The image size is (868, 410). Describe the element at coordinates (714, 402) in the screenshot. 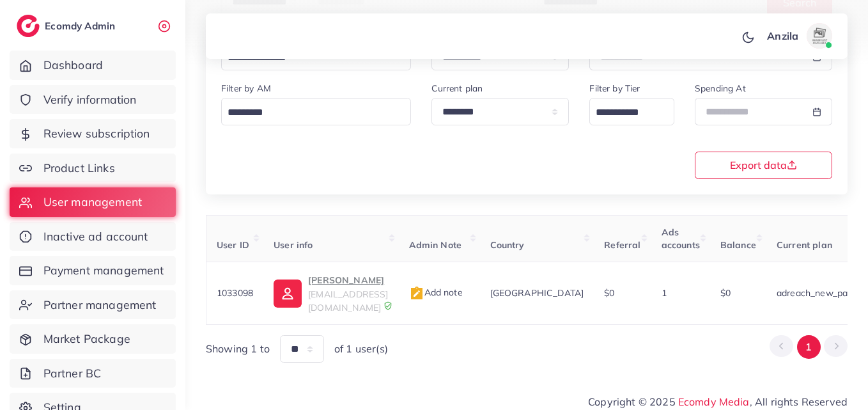

I see `a: Ecomdy Media` at that location.